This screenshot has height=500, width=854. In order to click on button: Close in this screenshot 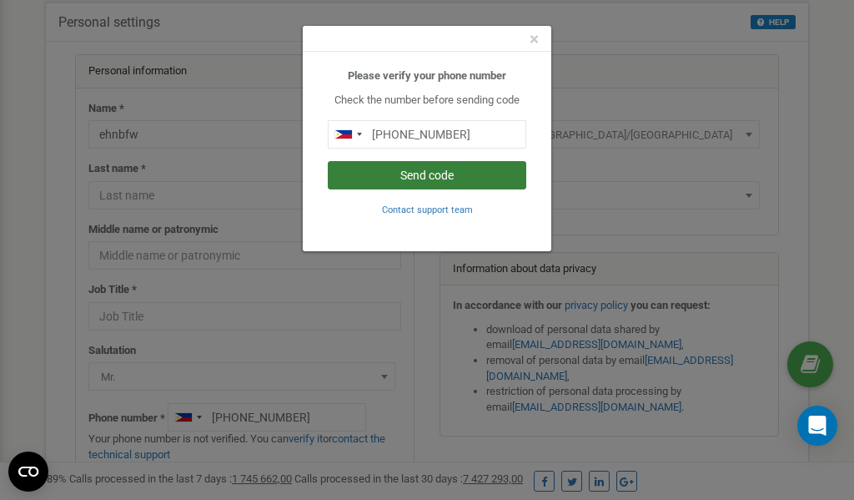, I will do `click(534, 39)`.